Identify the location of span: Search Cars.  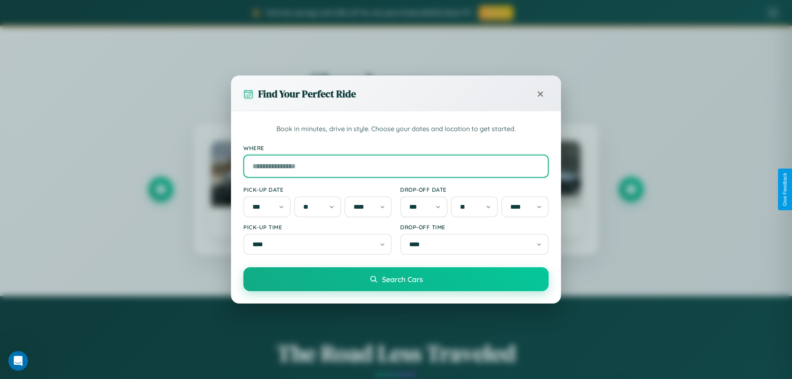
(402, 279).